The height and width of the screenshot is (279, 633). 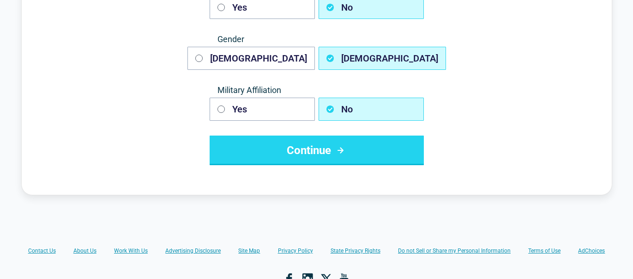 I want to click on a: About Us, so click(x=85, y=250).